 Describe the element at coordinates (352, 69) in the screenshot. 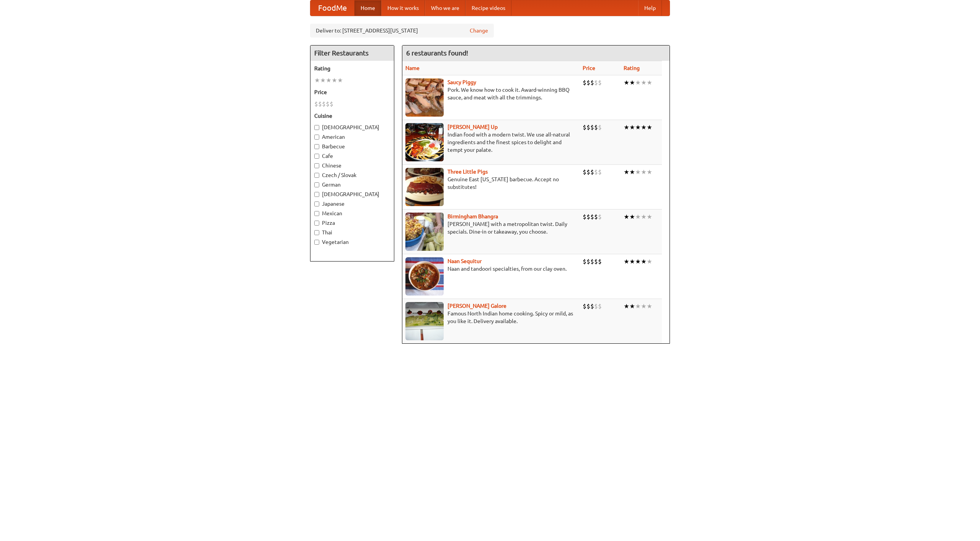

I see `h5: Rating` at that location.